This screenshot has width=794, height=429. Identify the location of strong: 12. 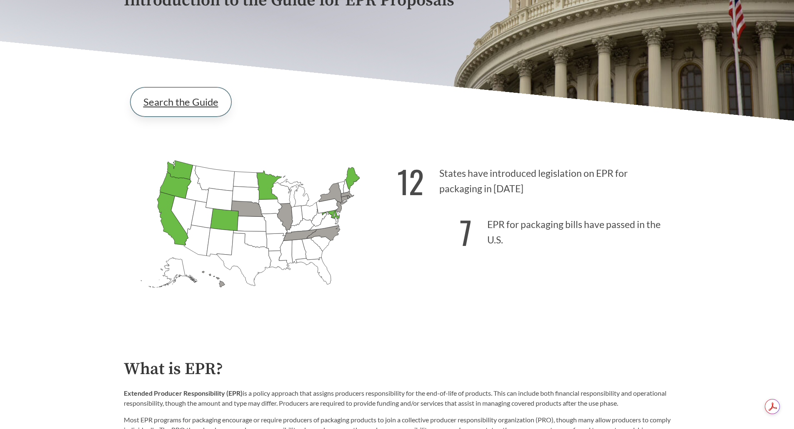
(410, 181).